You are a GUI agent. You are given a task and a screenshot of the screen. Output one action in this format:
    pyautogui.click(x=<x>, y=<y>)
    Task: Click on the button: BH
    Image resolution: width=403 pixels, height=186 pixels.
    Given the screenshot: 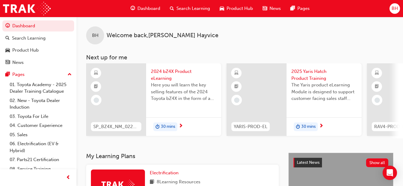 What is the action you would take?
    pyautogui.click(x=395, y=8)
    